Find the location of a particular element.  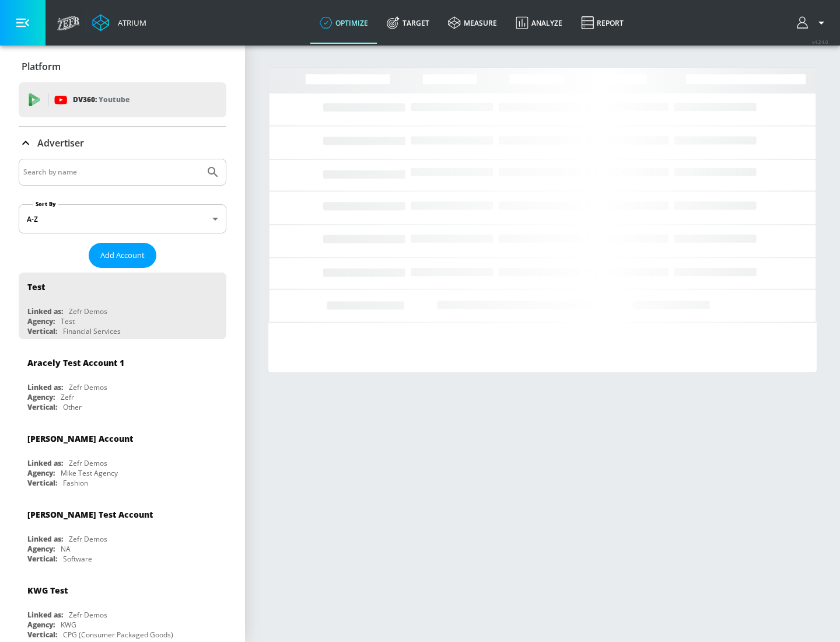

div: KWG is located at coordinates (68, 624).